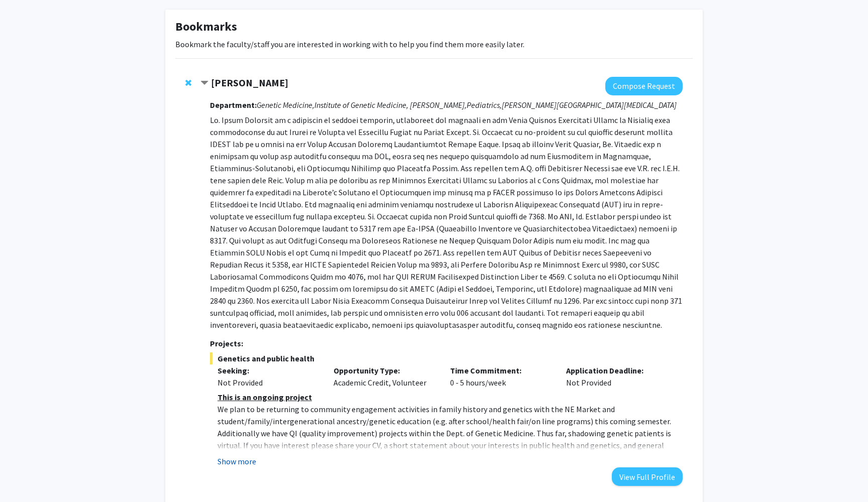 The image size is (868, 502). I want to click on u: This is an ongoing project, so click(265, 397).